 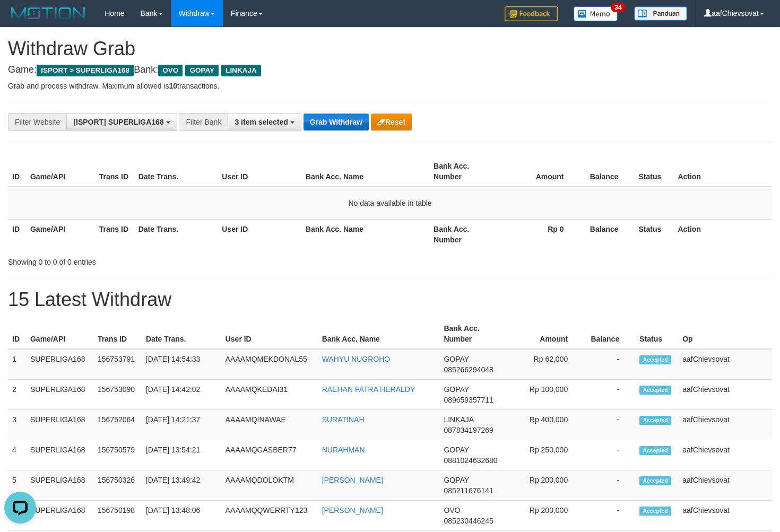 What do you see at coordinates (343, 450) in the screenshot?
I see `a: NURAHMAN` at bounding box center [343, 450].